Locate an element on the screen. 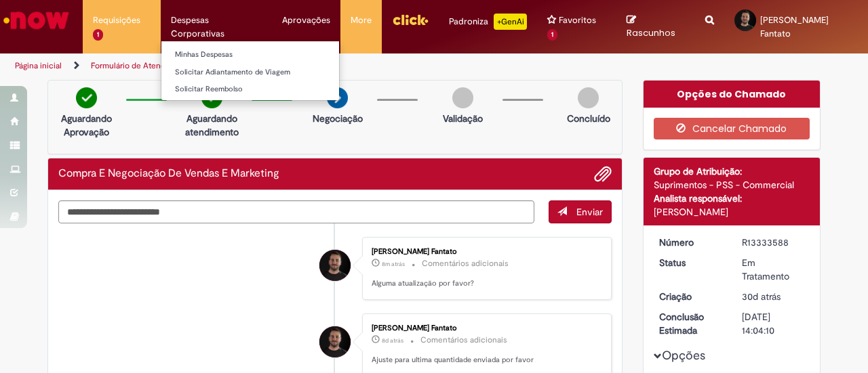 The width and height of the screenshot is (868, 373). p: Aguardando atendimento is located at coordinates (211, 125).